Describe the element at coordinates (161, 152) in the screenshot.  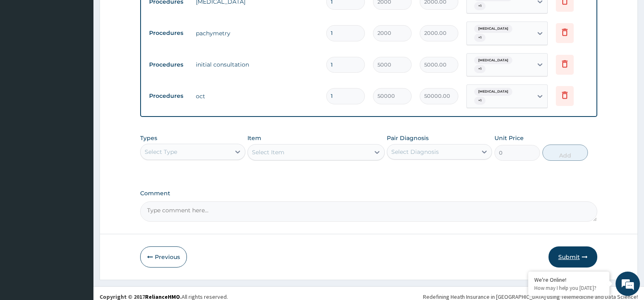
I see `div: Select Type` at that location.